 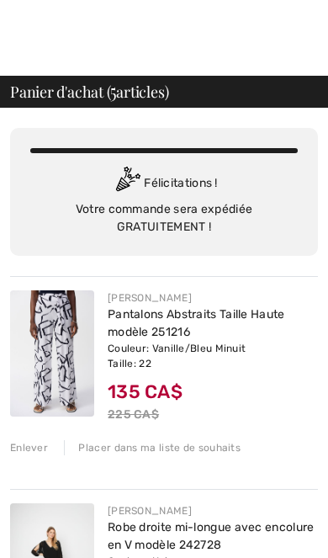 What do you see at coordinates (133, 414) in the screenshot?
I see `s: 225 CA$` at bounding box center [133, 414].